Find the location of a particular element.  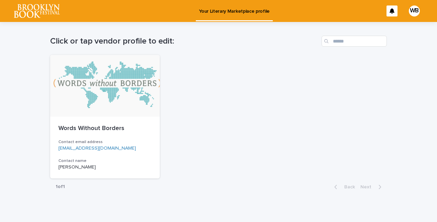

p: 1 of 1 is located at coordinates (60, 187).